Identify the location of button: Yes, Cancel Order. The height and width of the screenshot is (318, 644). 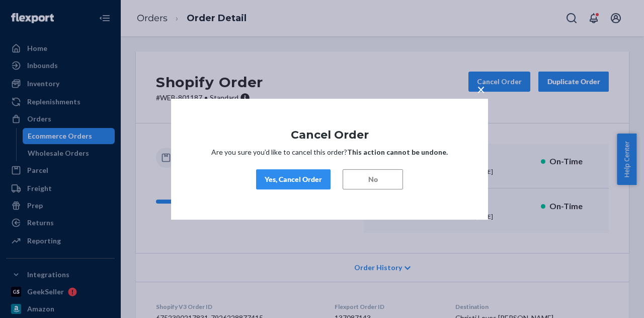
(294, 179).